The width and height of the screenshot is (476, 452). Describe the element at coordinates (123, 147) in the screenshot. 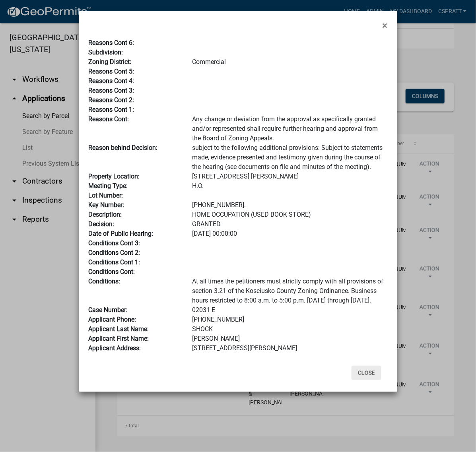

I see `b: Reason behind Decision:` at that location.